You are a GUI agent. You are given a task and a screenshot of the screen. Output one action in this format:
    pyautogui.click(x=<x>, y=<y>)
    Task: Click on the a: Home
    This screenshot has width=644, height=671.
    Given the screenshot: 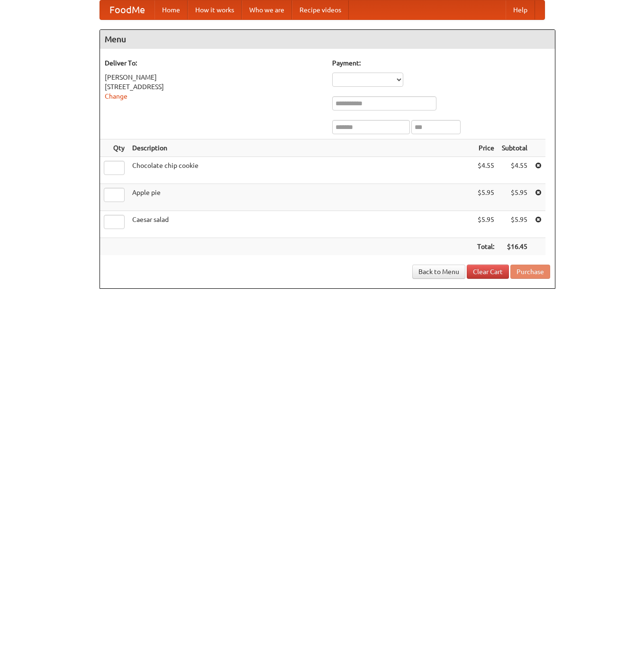 What is the action you would take?
    pyautogui.click(x=172, y=10)
    